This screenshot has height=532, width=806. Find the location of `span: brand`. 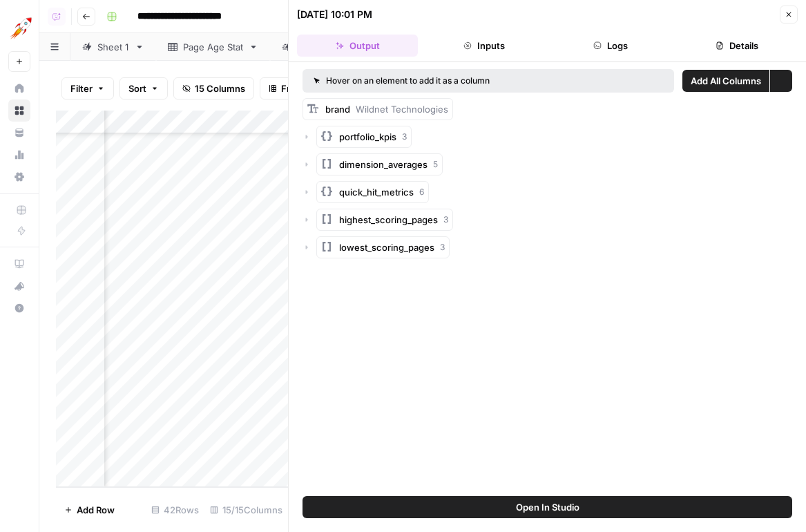

span: brand is located at coordinates (338, 109).